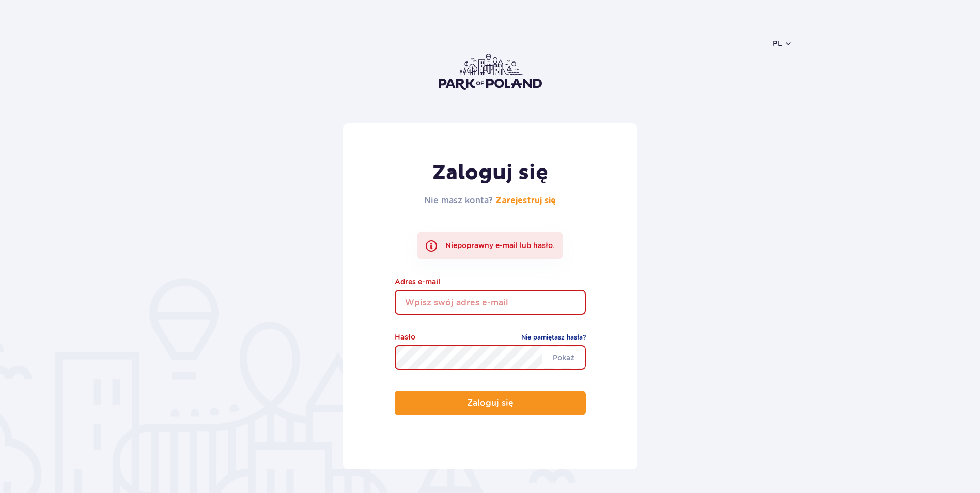 Image resolution: width=980 pixels, height=493 pixels. I want to click on h2: Nie masz konta?, so click(490, 200).